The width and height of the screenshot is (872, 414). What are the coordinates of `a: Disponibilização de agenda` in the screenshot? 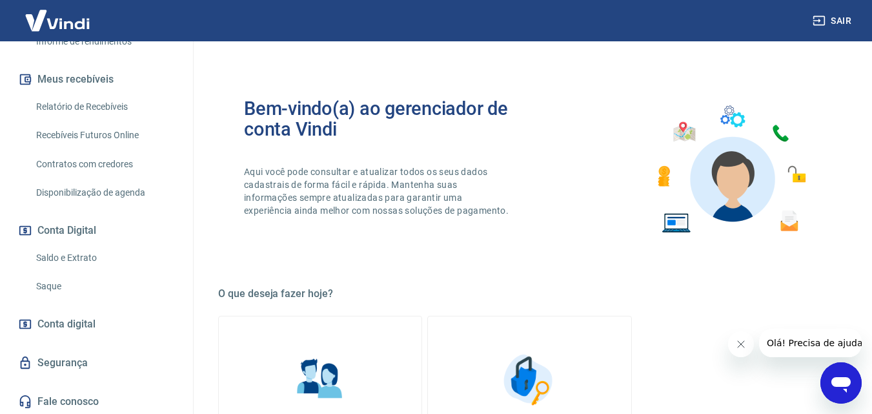 It's located at (104, 192).